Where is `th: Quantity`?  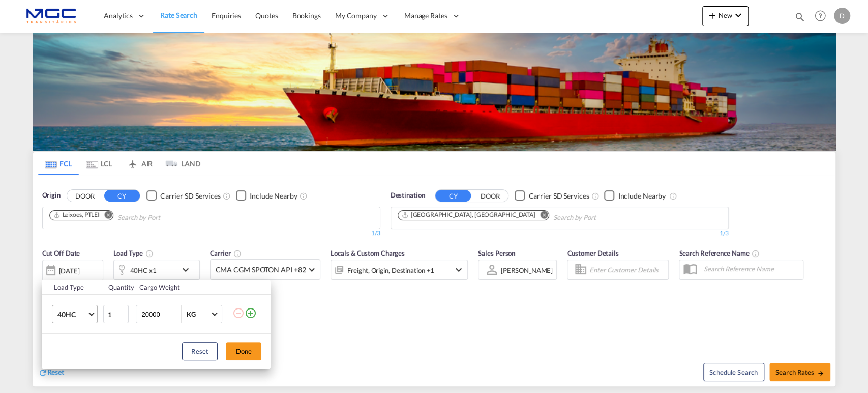
th: Quantity is located at coordinates (118, 287).